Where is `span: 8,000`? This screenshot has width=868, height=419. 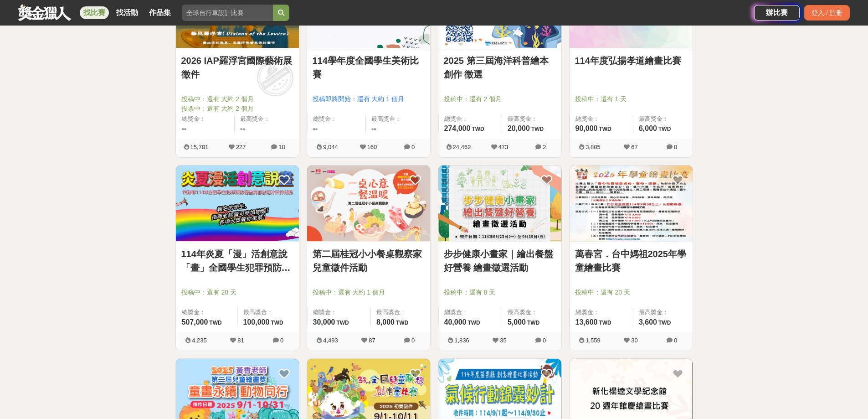
span: 8,000 is located at coordinates (385, 321).